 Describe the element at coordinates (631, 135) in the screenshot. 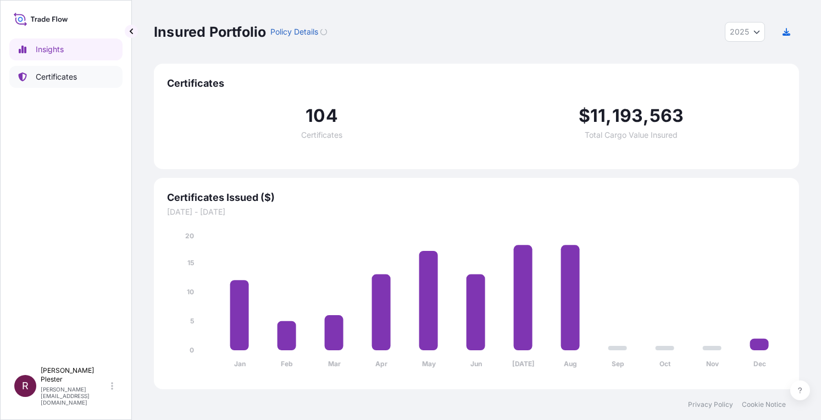

I see `span: Total Cargo Value Insured` at that location.